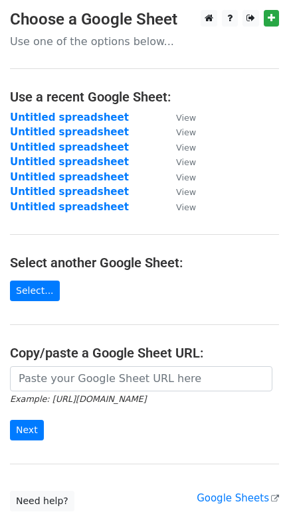  Describe the element at coordinates (35, 291) in the screenshot. I see `a: Select...` at that location.